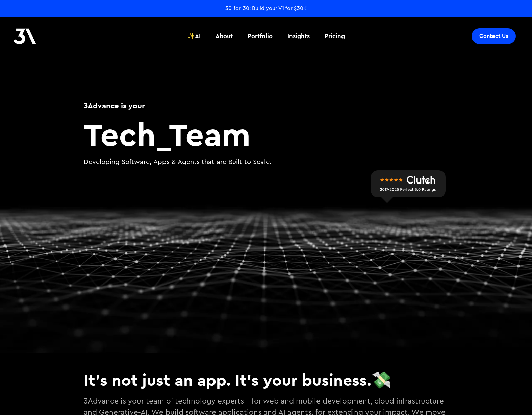 Image resolution: width=532 pixels, height=415 pixels. I want to click on a: Pricing, so click(335, 36).